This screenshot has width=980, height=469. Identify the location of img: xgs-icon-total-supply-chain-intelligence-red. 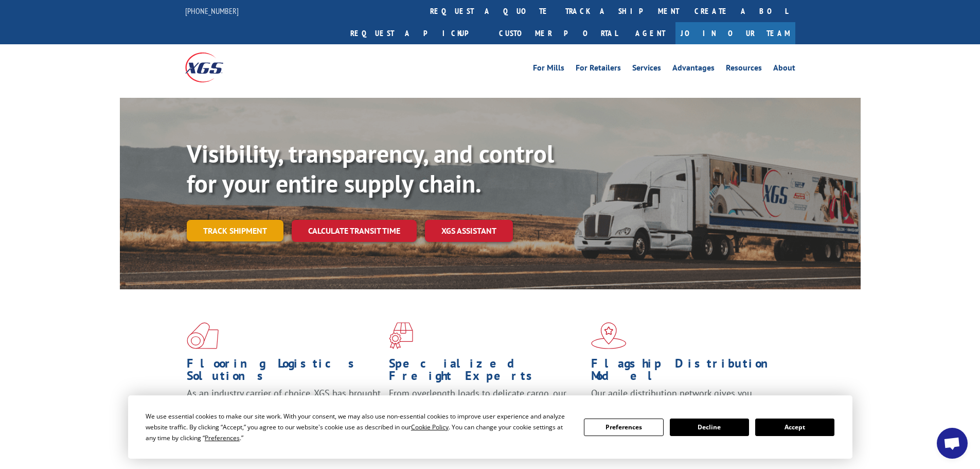
(203, 335).